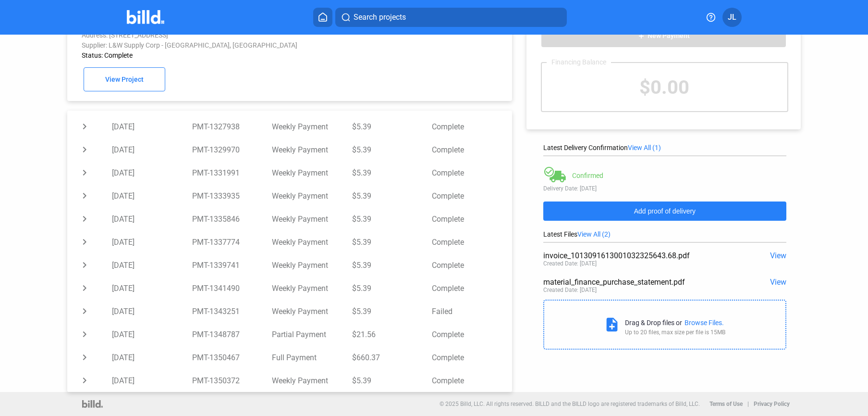 Image resolution: width=868 pixels, height=416 pixels. Describe the element at coordinates (232, 173) in the screenshot. I see `td: PMT-1331991` at that location.